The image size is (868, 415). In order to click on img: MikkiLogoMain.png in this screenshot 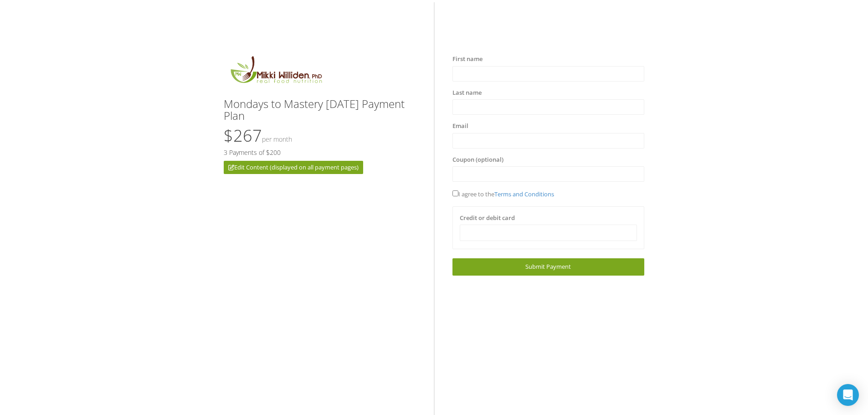, I will do `click(276, 72)`.